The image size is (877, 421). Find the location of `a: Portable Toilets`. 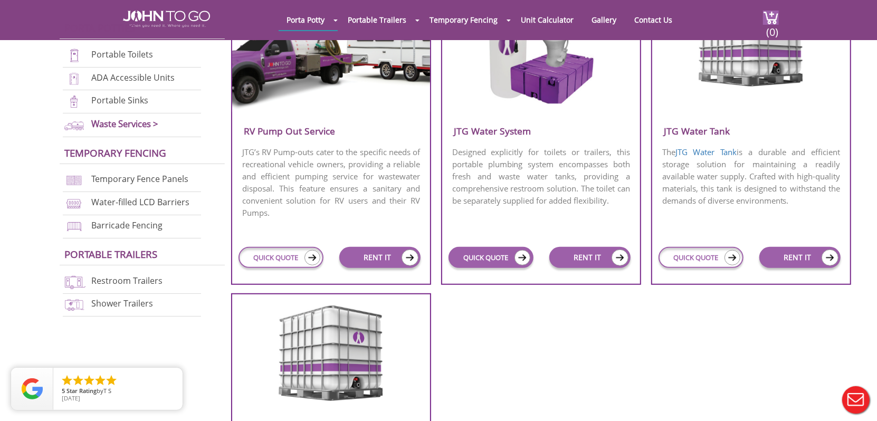

a: Portable Toilets is located at coordinates (122, 54).